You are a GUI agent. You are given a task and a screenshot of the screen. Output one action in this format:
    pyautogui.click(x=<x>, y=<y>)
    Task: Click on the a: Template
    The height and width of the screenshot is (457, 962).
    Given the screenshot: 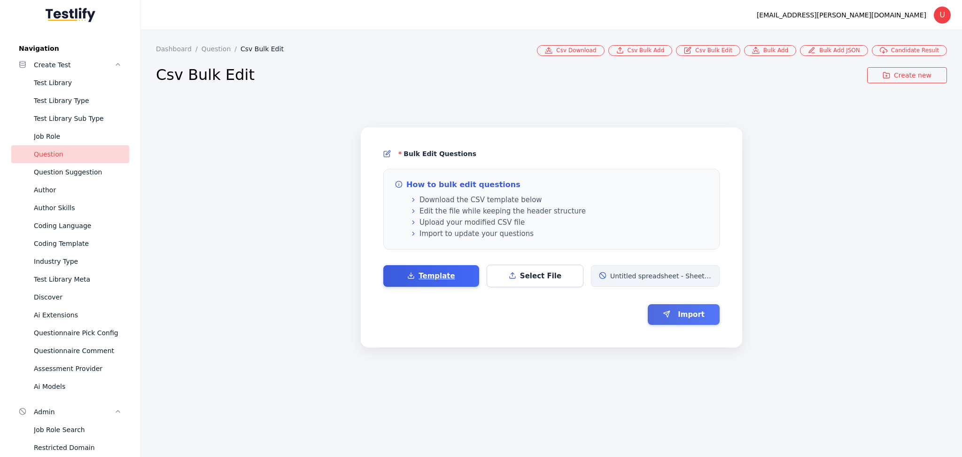 What is the action you would take?
    pyautogui.click(x=431, y=276)
    